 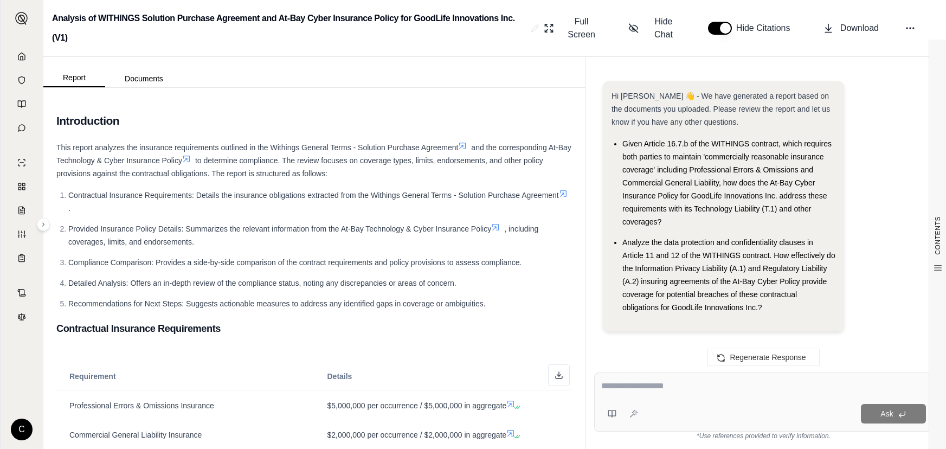 What do you see at coordinates (262, 283) in the screenshot?
I see `span: Detailed Analysis: Offers an in-depth review of the compliance status, noting any discrepancies o...` at bounding box center [262, 283].